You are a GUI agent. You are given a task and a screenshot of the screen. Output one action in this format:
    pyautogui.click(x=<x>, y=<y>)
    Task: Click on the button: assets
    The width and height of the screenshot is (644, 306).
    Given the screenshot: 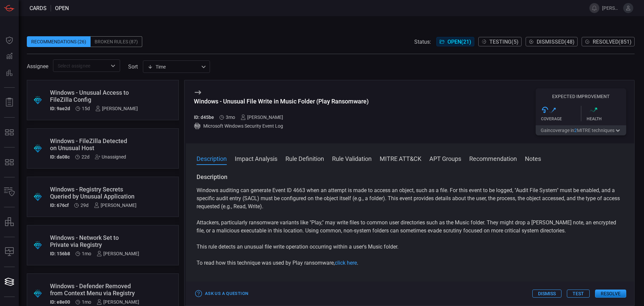 What is the action you would take?
    pyautogui.click(x=10, y=222)
    